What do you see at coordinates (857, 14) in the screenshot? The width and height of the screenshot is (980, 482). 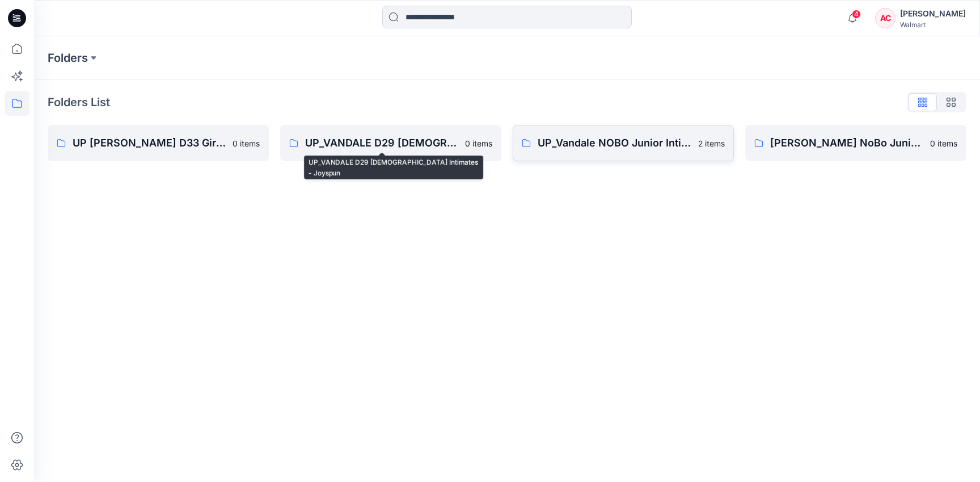 I see `span: 4` at bounding box center [857, 14].